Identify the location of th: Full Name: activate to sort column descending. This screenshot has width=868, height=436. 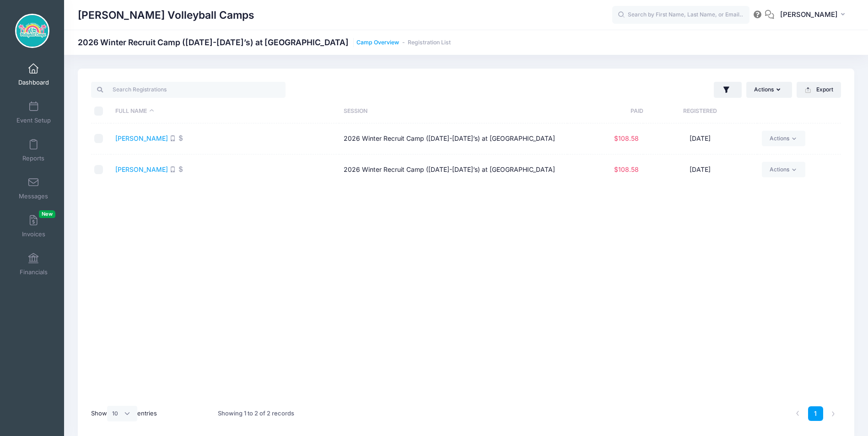
(224, 111).